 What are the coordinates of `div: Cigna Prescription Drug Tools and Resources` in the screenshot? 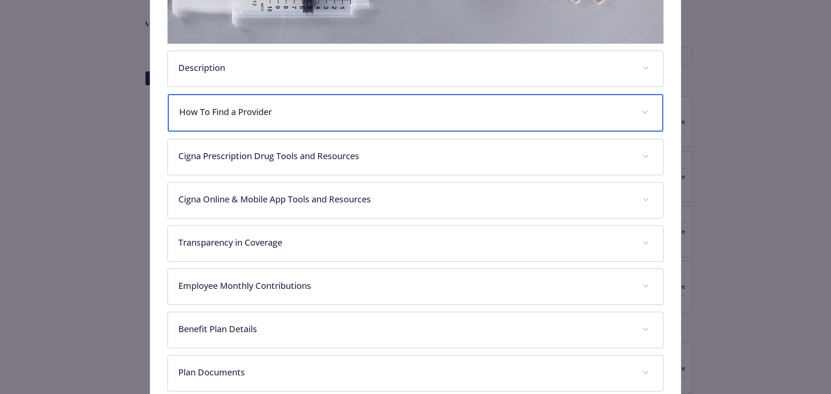 It's located at (415, 157).